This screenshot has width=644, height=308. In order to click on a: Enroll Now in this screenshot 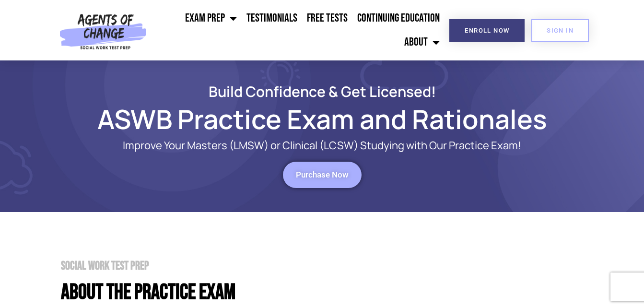, I will do `click(487, 30)`.